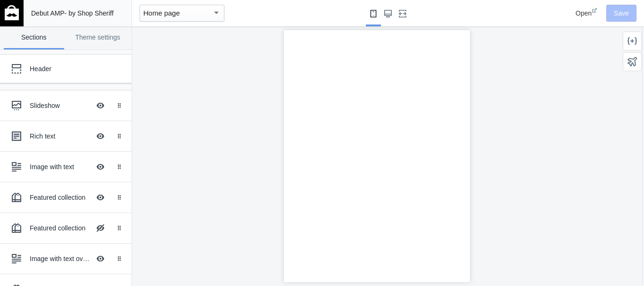  What do you see at coordinates (60, 136) in the screenshot?
I see `div: Rich text` at bounding box center [60, 136].